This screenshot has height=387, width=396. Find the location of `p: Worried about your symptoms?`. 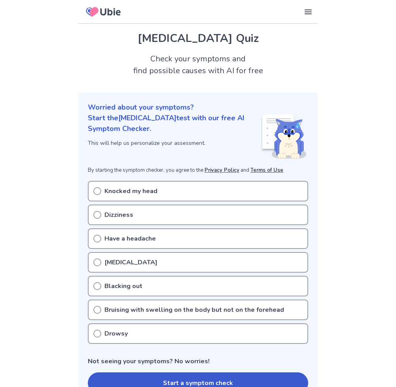

p: Worried about your symptoms? is located at coordinates (198, 107).